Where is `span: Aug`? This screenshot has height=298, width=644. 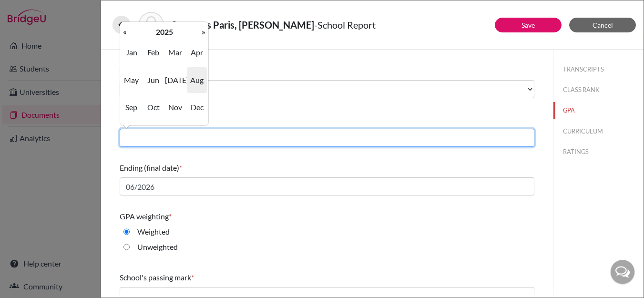 span: Aug is located at coordinates (197, 80).